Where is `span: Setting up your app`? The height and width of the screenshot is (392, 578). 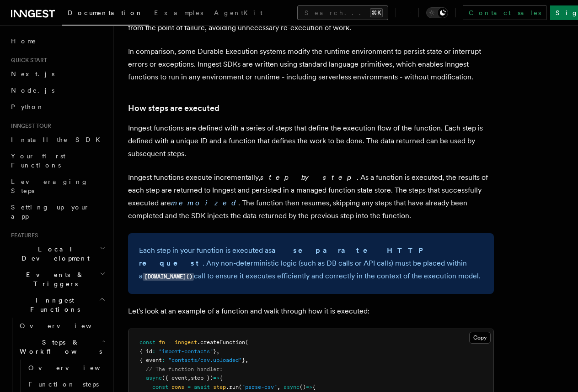
span: Setting up your app is located at coordinates (50, 212).